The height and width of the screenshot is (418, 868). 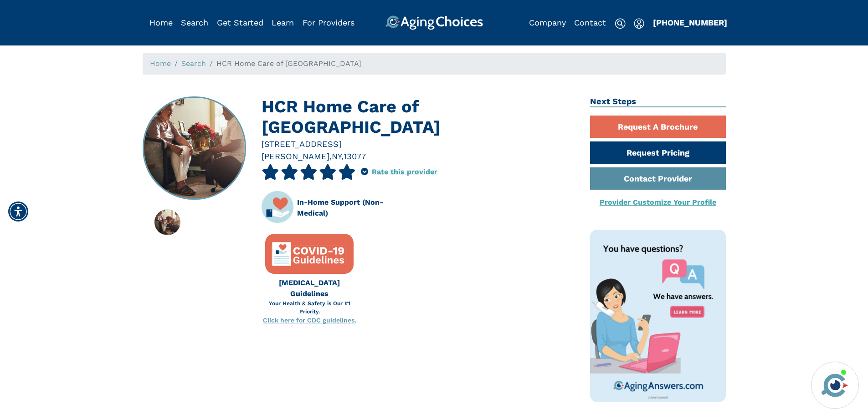 What do you see at coordinates (590, 23) in the screenshot?
I see `a: Contact` at bounding box center [590, 23].